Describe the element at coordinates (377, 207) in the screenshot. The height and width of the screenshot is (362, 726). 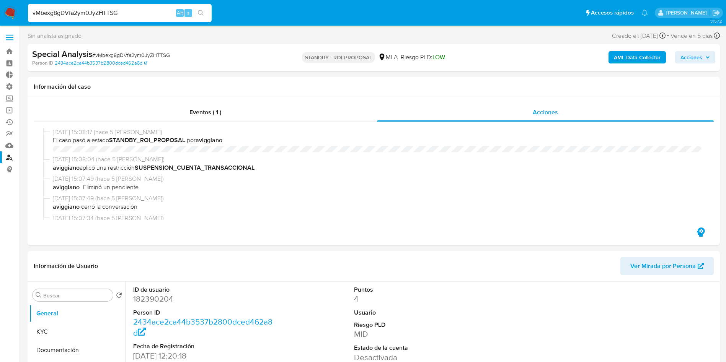
I see `span: cerró la conversación` at that location.